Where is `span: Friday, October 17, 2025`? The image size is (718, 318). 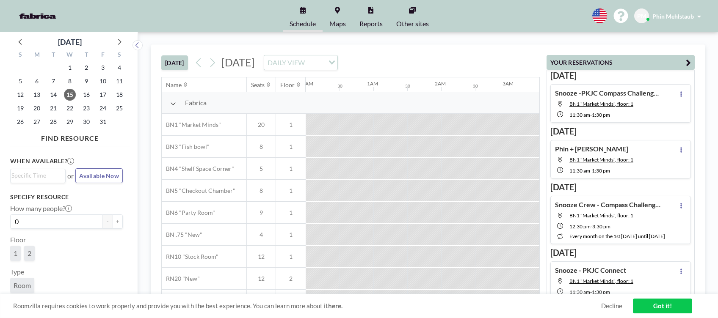
span: Friday, October 17, 2025 is located at coordinates (103, 95).